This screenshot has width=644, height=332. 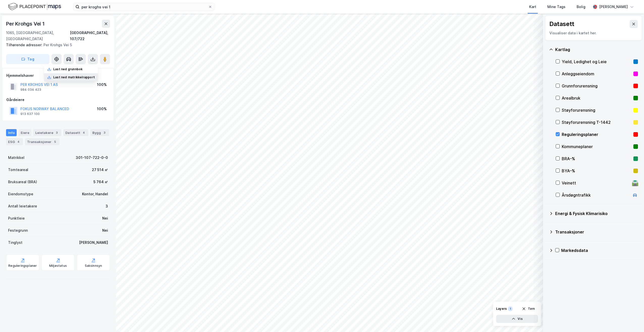 What do you see at coordinates (22, 206) in the screenshot?
I see `div: Antall leietakere` at bounding box center [22, 206].